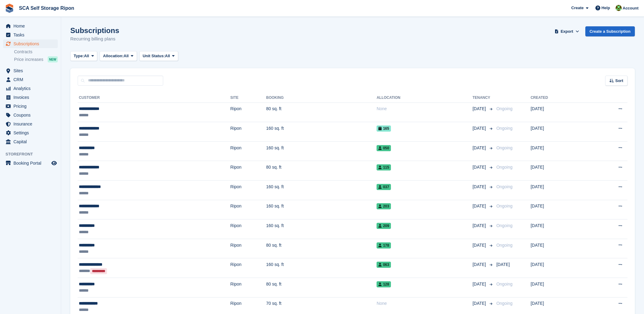  What do you see at coordinates (54, 163) in the screenshot?
I see `a: Preview store` at bounding box center [54, 163].